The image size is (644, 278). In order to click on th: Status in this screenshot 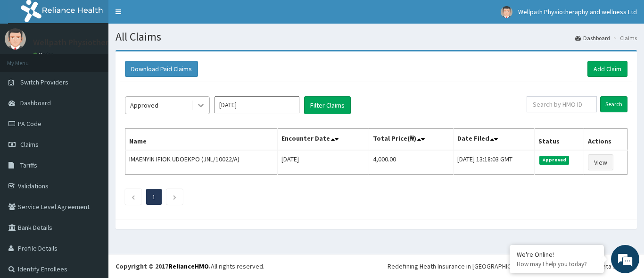, I will do `click(560, 140)`.